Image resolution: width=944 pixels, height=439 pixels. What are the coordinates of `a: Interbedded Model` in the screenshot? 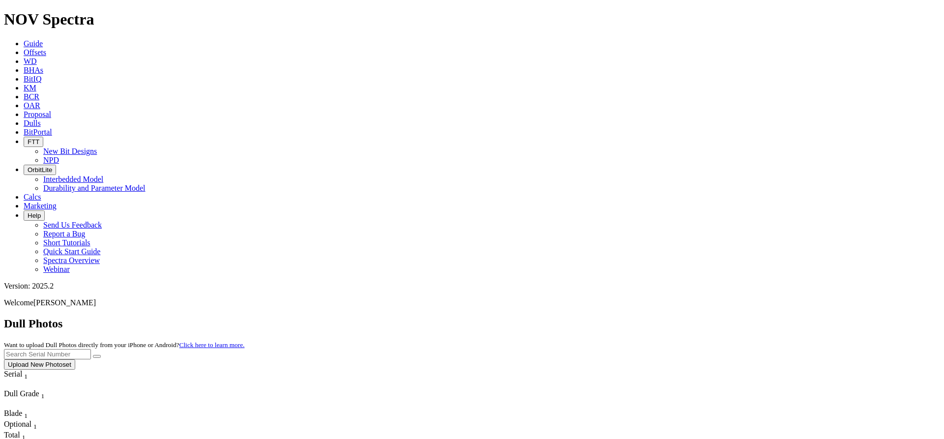 It's located at (73, 179).